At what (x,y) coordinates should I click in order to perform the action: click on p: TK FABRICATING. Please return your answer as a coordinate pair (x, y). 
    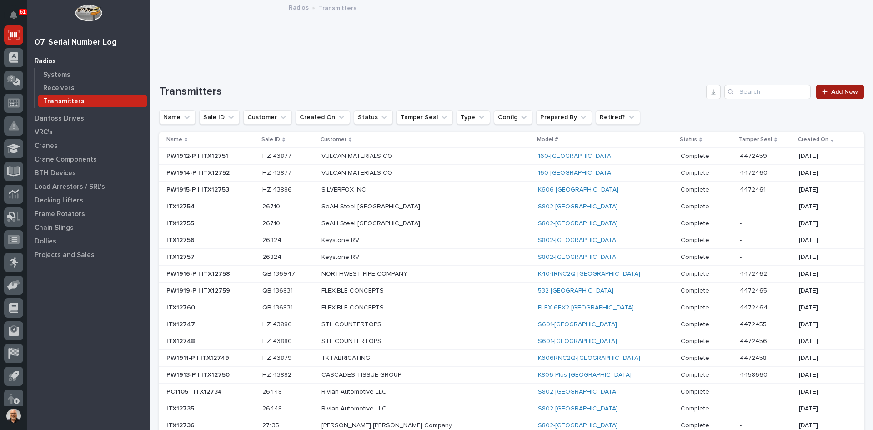
    Looking at the image, I should click on (401, 358).